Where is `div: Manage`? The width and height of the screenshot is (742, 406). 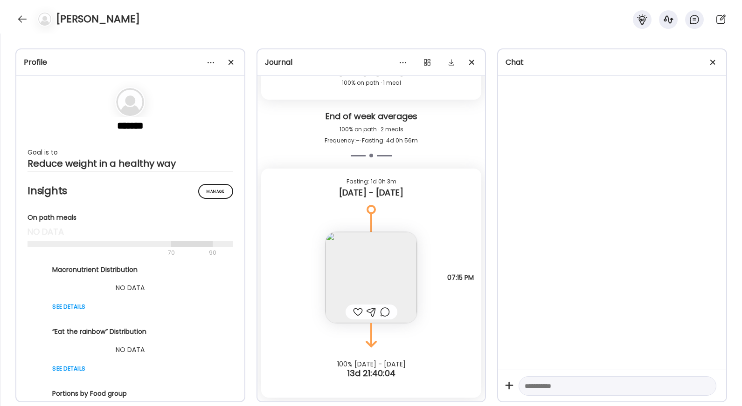 div: Manage is located at coordinates (215, 192).